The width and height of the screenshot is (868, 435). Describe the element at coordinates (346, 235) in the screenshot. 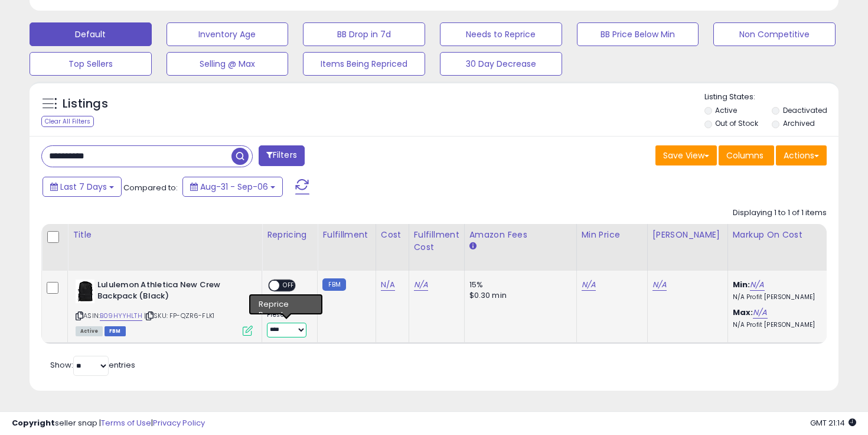

I see `div: Fulfillment` at that location.